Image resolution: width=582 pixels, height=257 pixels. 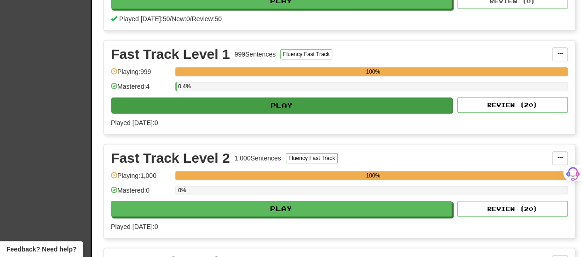 I want to click on div: Mastered: 0, so click(x=141, y=193).